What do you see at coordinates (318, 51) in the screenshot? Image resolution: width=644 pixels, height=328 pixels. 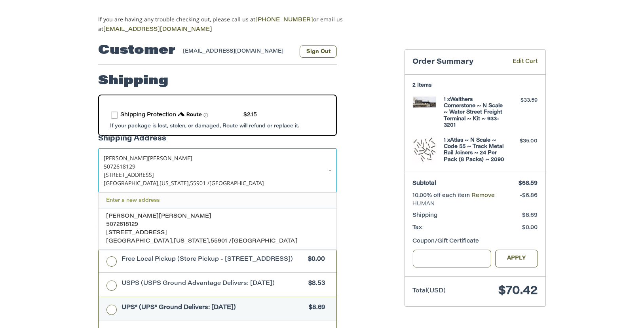 I see `button: Sign Out` at bounding box center [318, 51].